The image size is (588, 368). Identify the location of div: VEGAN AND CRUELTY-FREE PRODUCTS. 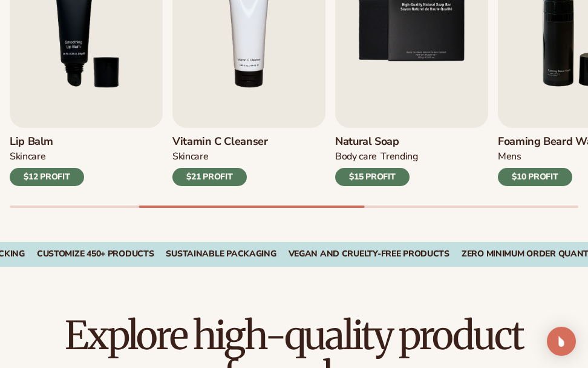
(369, 254).